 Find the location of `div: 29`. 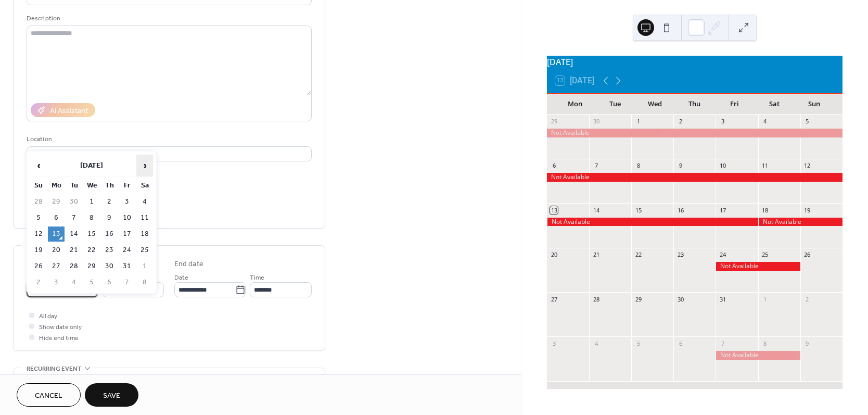

div: 29 is located at coordinates (638, 299).